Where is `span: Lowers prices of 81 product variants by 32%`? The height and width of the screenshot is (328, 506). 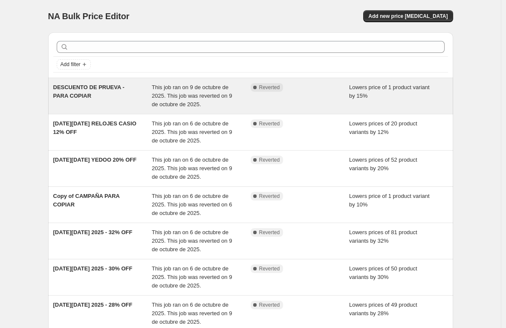 span: Lowers prices of 81 product variants by 32% is located at coordinates (383, 236).